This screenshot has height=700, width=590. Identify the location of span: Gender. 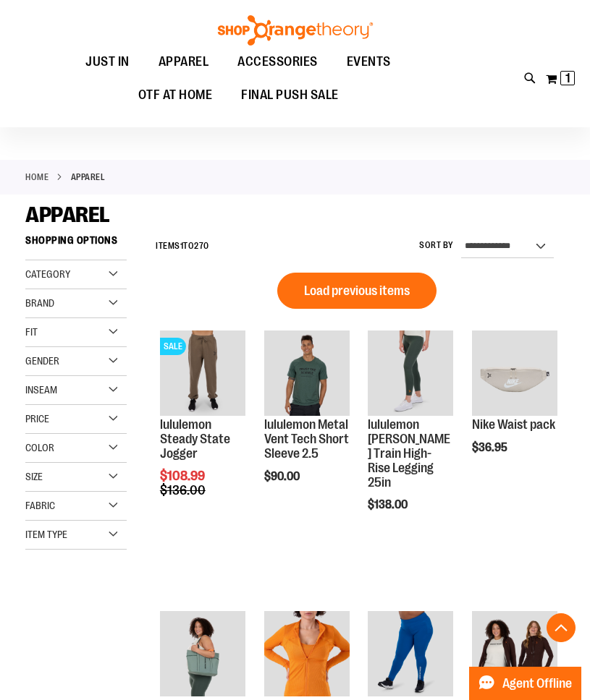
(42, 361).